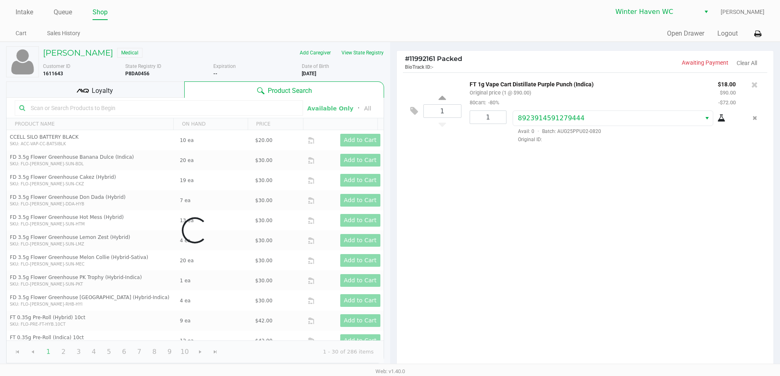 This screenshot has width=780, height=376. What do you see at coordinates (137, 74) in the screenshot?
I see `b: P8DA0456` at bounding box center [137, 74].